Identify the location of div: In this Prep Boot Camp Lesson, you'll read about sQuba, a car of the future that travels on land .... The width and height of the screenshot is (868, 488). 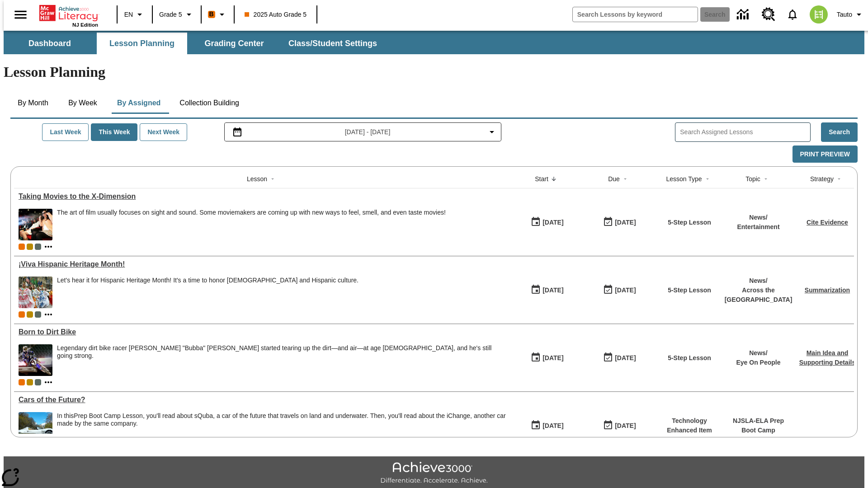
(282, 428).